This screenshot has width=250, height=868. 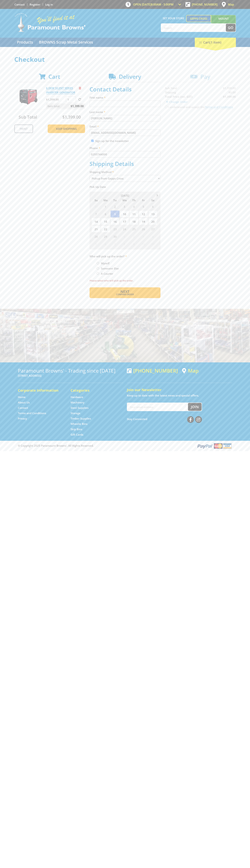 I want to click on div: ® Copyright 2025 Paramount Browns'. All Rights Reserved., so click(x=125, y=446).